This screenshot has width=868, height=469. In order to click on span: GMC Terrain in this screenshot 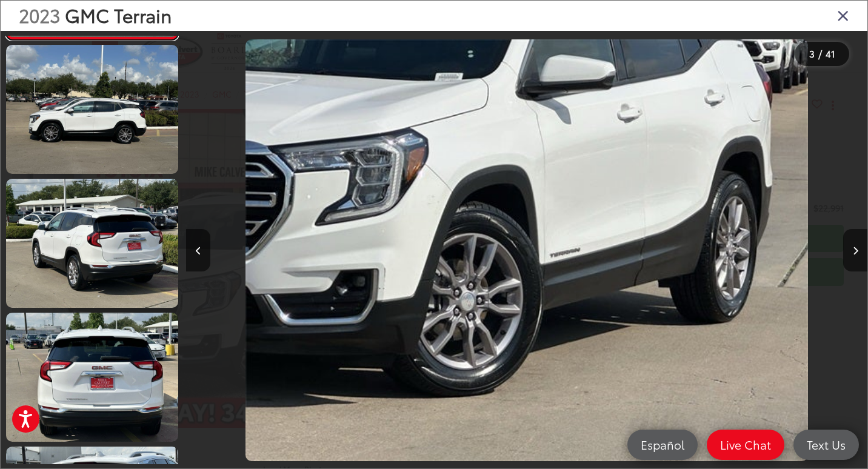, I will do `click(118, 15)`.